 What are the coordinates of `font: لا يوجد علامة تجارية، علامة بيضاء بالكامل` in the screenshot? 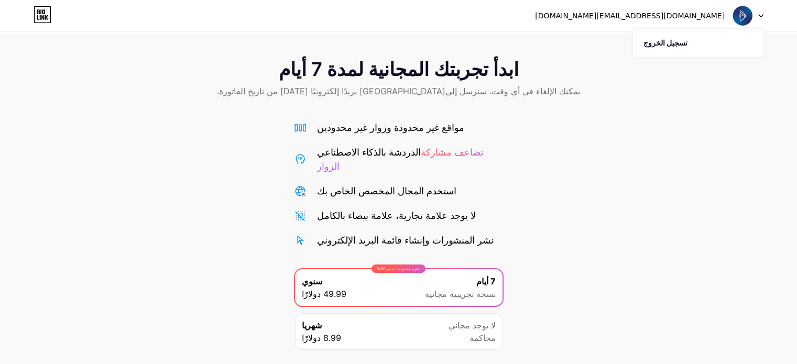 It's located at (396, 215).